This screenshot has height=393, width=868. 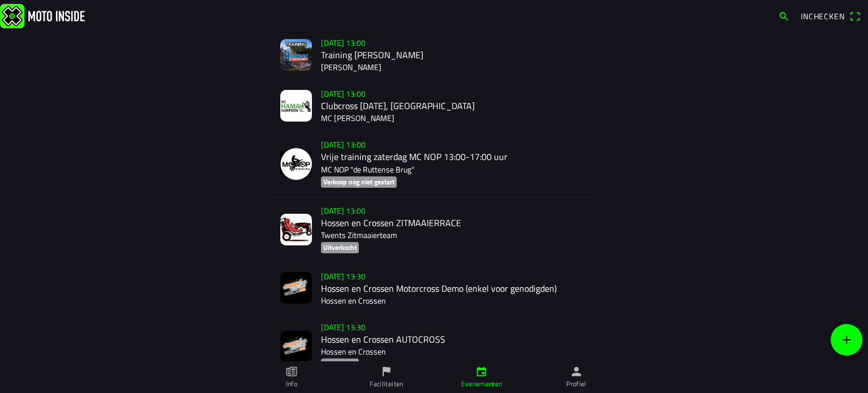 What do you see at coordinates (823, 16) in the screenshot?
I see `span: Inchecken` at bounding box center [823, 16].